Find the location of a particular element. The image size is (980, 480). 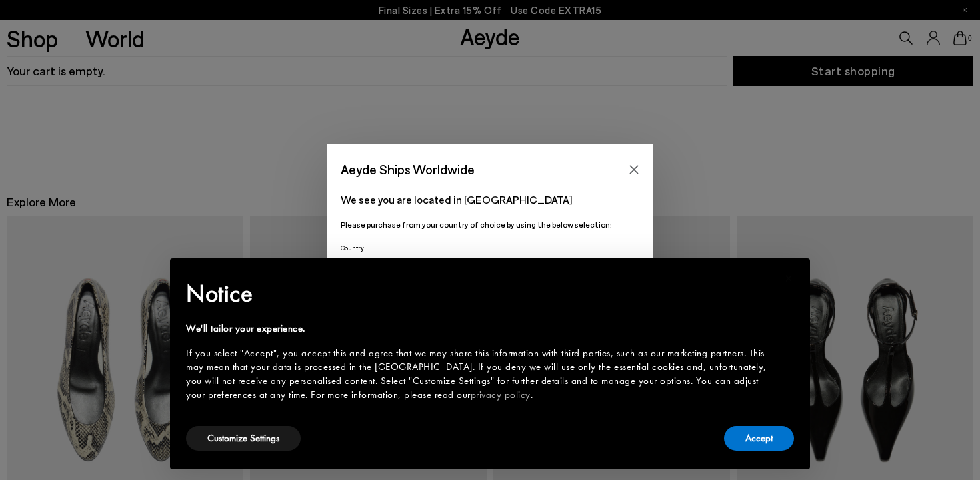

span: Country is located at coordinates (352, 248).